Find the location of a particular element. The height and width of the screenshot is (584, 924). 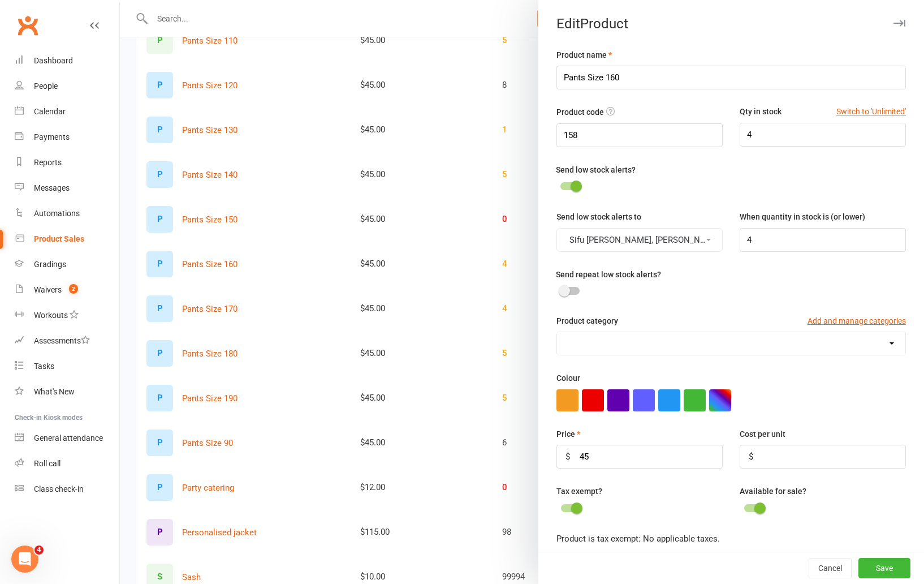

a: Payments is located at coordinates (67, 137).